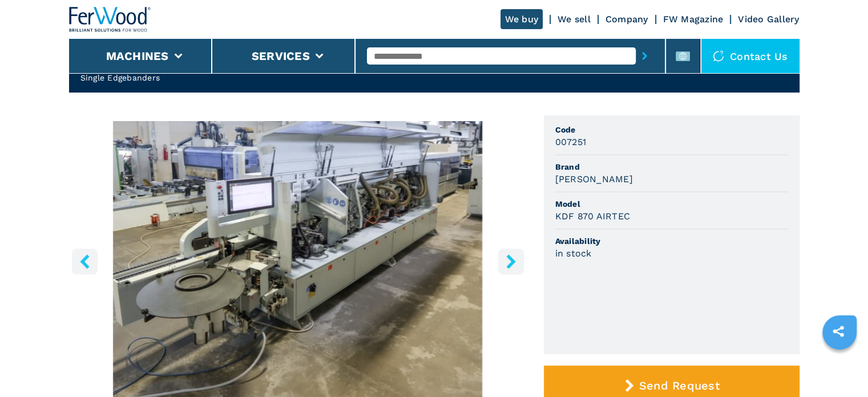 The image size is (868, 397). I want to click on h3: KDF 870 AIRTEC, so click(593, 216).